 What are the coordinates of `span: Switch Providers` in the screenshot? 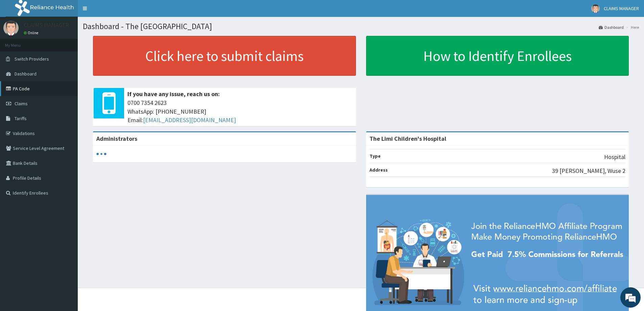 It's located at (32, 58).